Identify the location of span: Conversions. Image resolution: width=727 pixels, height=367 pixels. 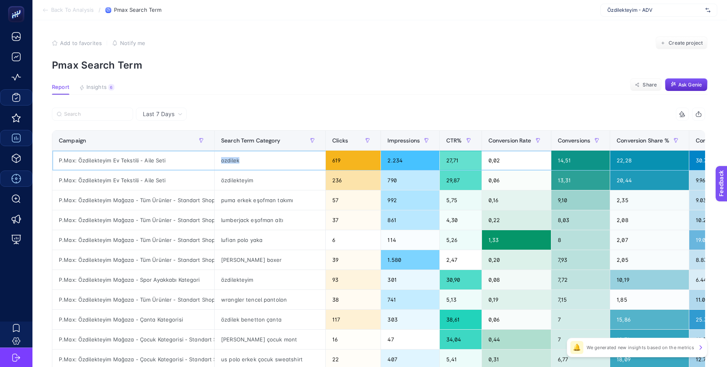
(574, 140).